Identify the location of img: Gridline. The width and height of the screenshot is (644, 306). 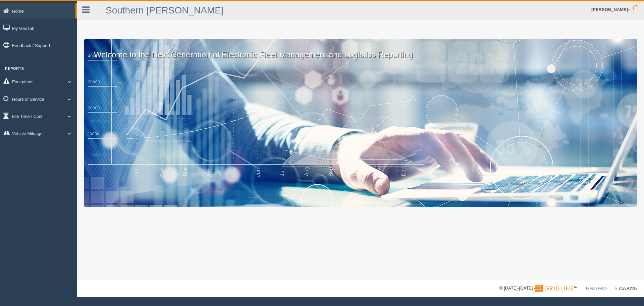
(554, 289).